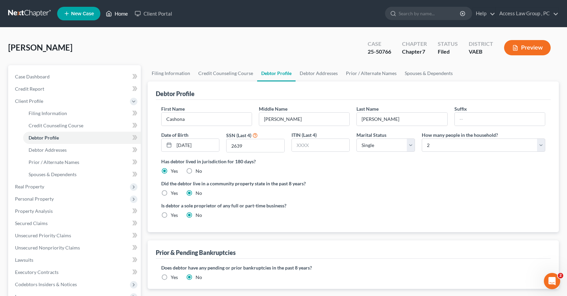 The image size is (567, 296). What do you see at coordinates (24, 260) in the screenshot?
I see `span: Lawsuits` at bounding box center [24, 260].